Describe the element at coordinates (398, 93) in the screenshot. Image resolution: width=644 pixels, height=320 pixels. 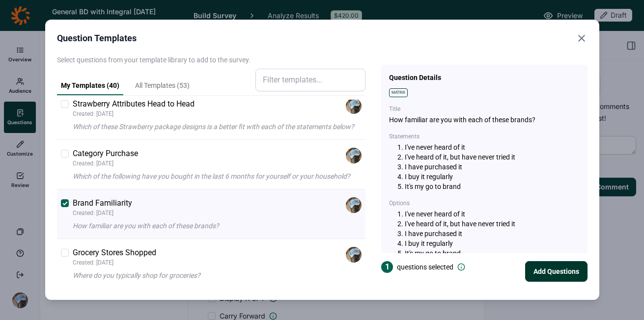
I see `span: Matrix` at that location.